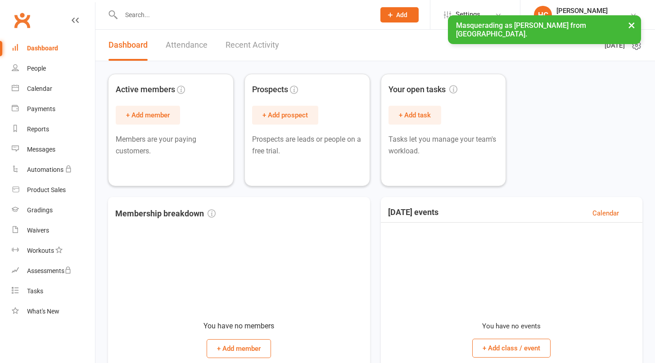 The image size is (655, 363). I want to click on p: Prospects are leads or people on a free trial., so click(307, 145).